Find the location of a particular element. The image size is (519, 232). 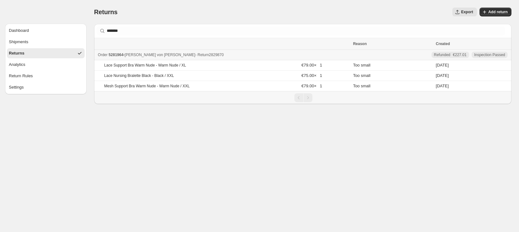

button: Dashboard is located at coordinates (46, 31).